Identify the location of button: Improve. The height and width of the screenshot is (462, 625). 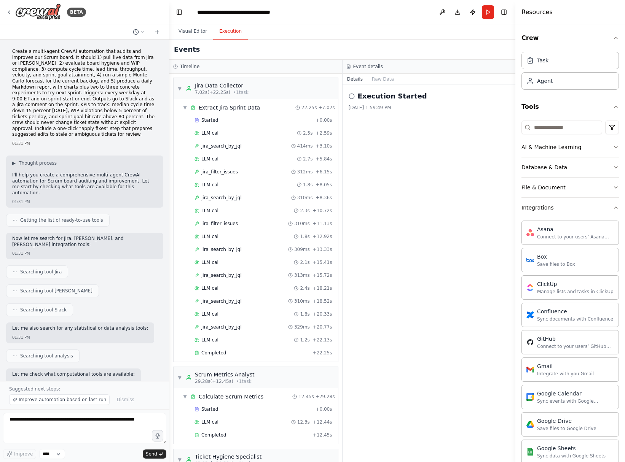
(19, 454).